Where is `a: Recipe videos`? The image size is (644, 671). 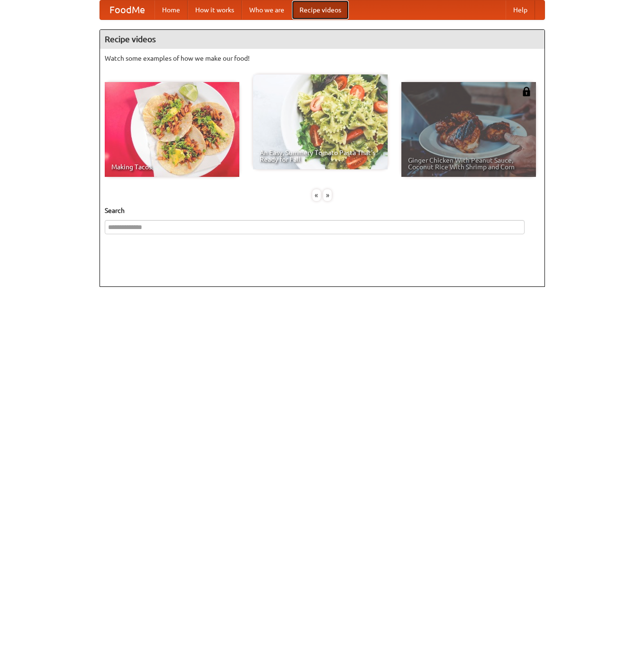 a: Recipe videos is located at coordinates (321, 10).